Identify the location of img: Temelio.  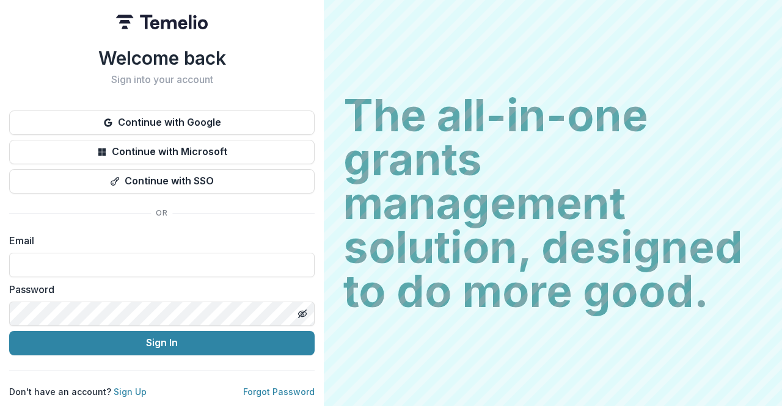
(162, 22).